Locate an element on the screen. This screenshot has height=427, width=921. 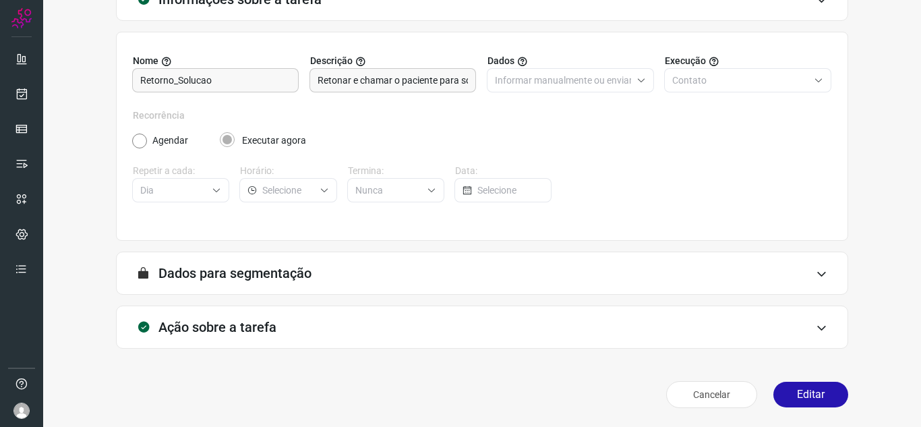
img: avatar-user-boy.jpg is located at coordinates (22, 411).